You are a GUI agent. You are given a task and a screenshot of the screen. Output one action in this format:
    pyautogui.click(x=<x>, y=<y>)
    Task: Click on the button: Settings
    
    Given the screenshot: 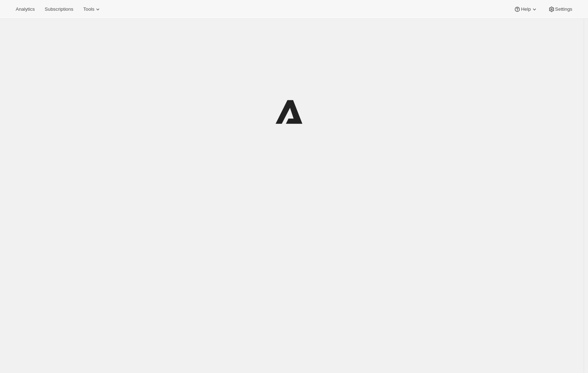 What is the action you would take?
    pyautogui.click(x=560, y=9)
    